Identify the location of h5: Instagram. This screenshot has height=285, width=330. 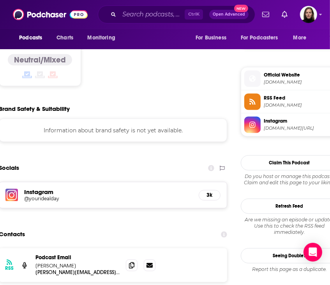
(108, 192).